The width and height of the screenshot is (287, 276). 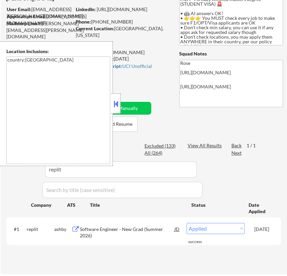 I want to click on div: Location Inclusions:, so click(x=58, y=51).